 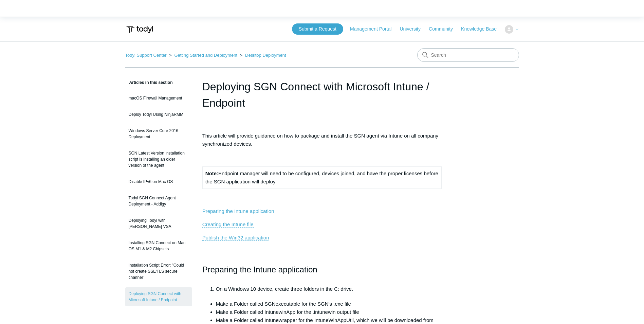 I want to click on a: Submit a Request, so click(x=317, y=29).